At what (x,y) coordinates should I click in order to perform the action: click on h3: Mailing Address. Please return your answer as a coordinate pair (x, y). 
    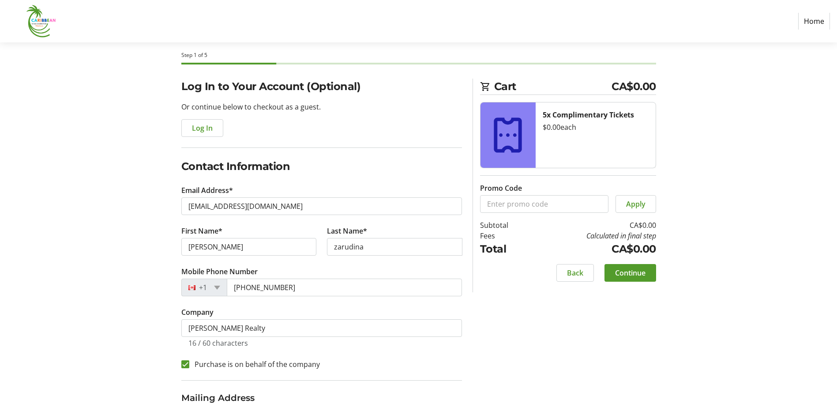
    Looking at the image, I should click on (322, 397).